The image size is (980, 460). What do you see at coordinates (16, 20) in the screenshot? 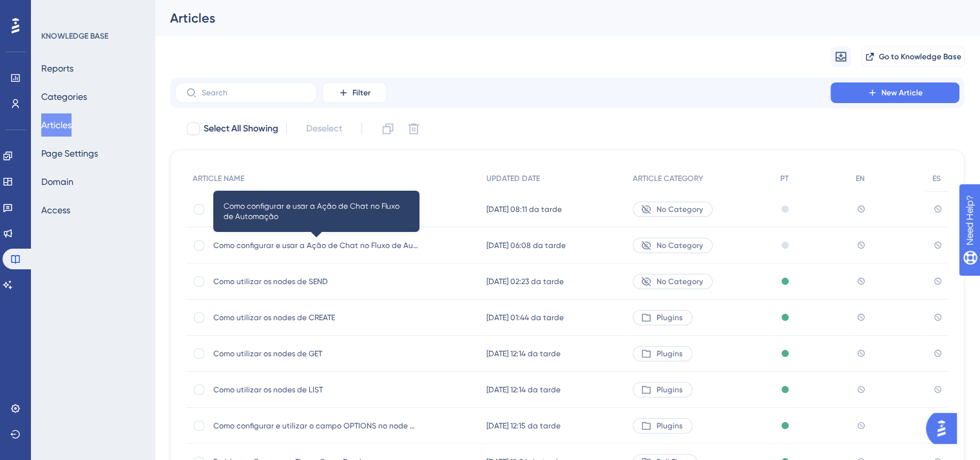
I see `img: launcher-image-alternative-text` at bounding box center [16, 20].